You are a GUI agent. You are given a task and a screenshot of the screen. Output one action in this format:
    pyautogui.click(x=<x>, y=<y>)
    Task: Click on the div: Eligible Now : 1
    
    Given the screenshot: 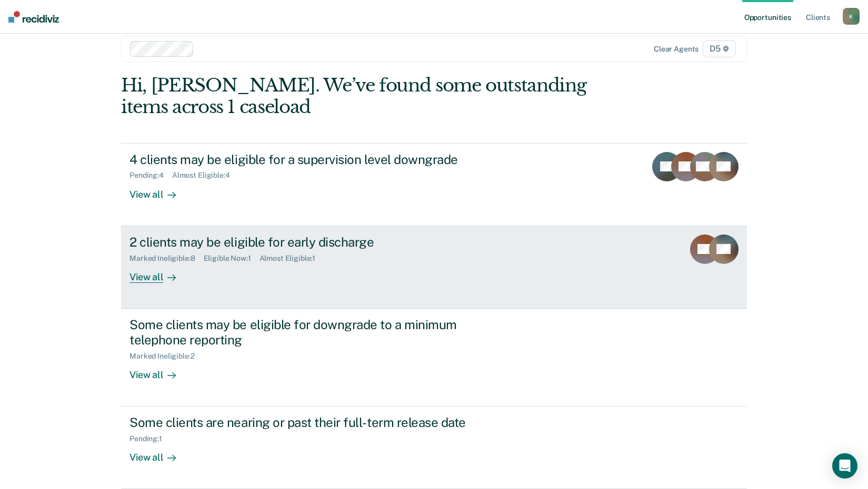 What is the action you would take?
    pyautogui.click(x=232, y=258)
    